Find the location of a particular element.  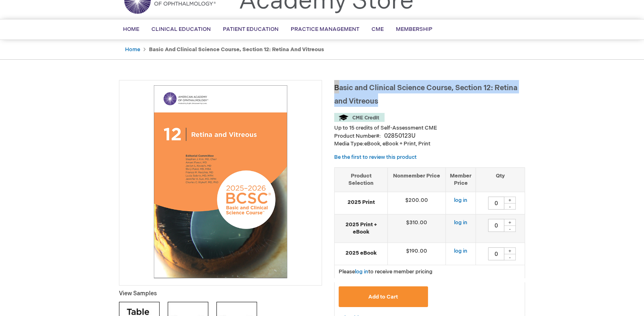

a: Home is located at coordinates (133, 49).